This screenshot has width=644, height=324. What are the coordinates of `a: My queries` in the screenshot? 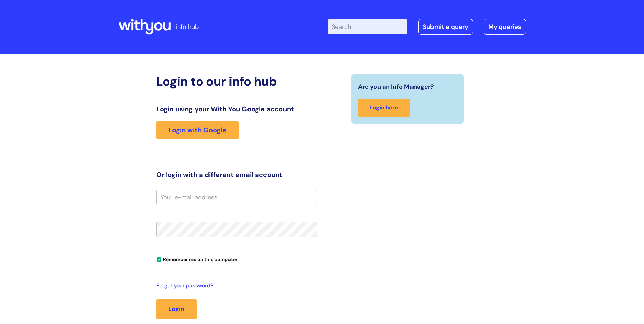 It's located at (505, 27).